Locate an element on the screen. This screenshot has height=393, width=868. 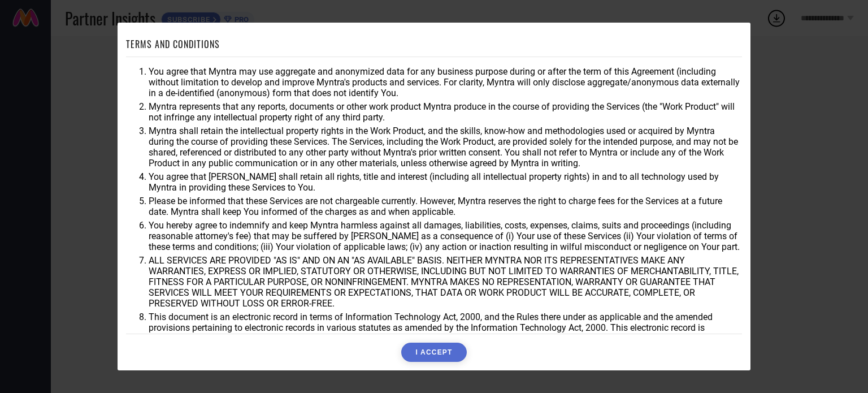
li: Myntra represents that any reports, documents or other work product Myntra produce in the course ... is located at coordinates (446, 112).